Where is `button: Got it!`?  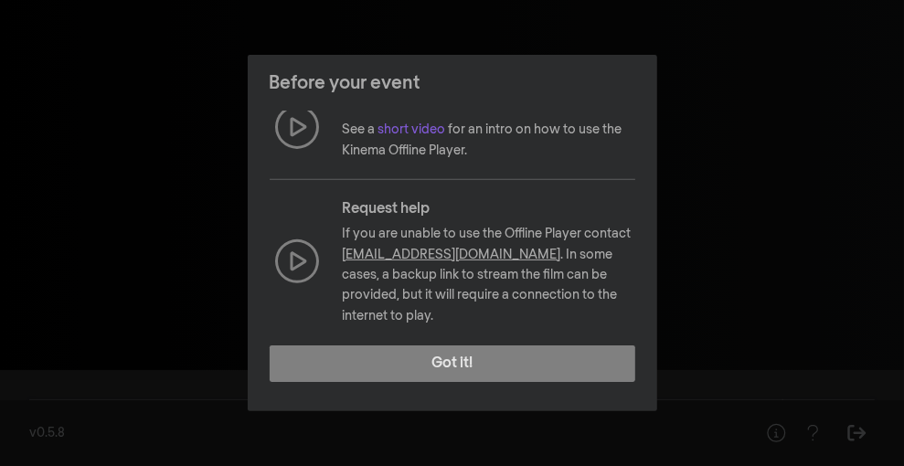
button: Got it! is located at coordinates (453, 364).